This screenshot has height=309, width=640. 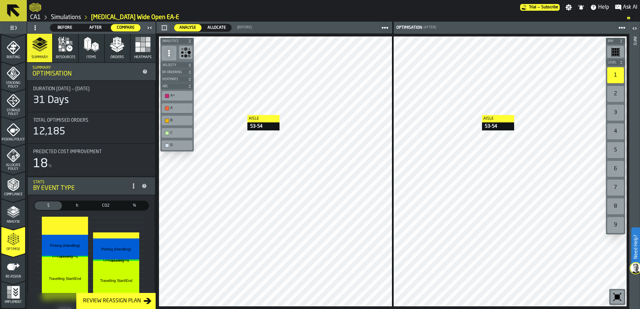 What do you see at coordinates (540, 7) in the screenshot?
I see `div: Menu Subscription` at bounding box center [540, 7].